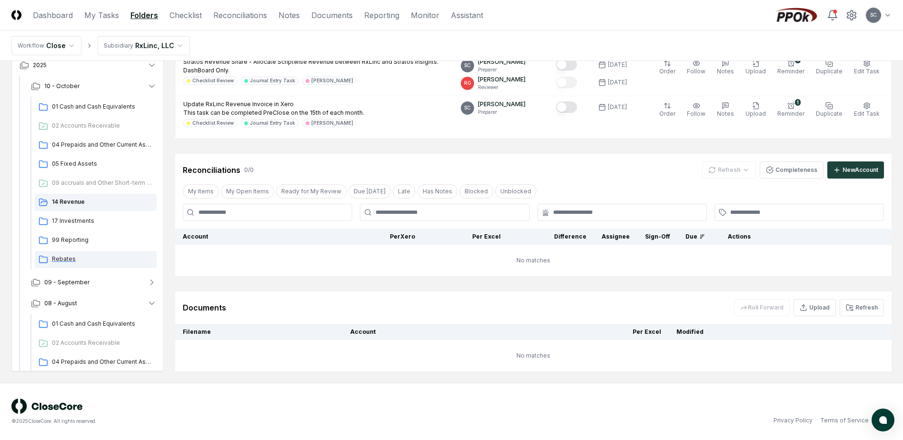 The height and width of the screenshot is (440, 903). What do you see at coordinates (204, 307) in the screenshot?
I see `div: Documents` at bounding box center [204, 307].